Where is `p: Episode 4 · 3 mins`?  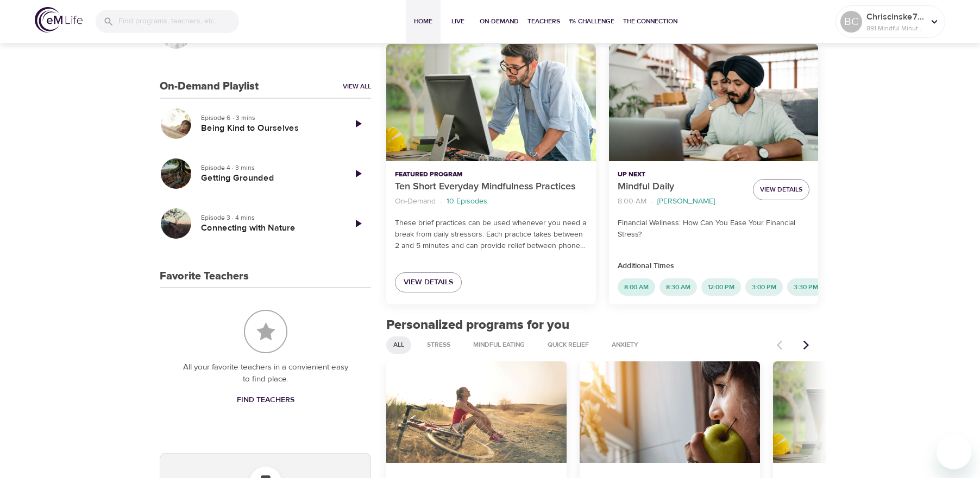 p: Episode 4 · 3 mins is located at coordinates (268, 168).